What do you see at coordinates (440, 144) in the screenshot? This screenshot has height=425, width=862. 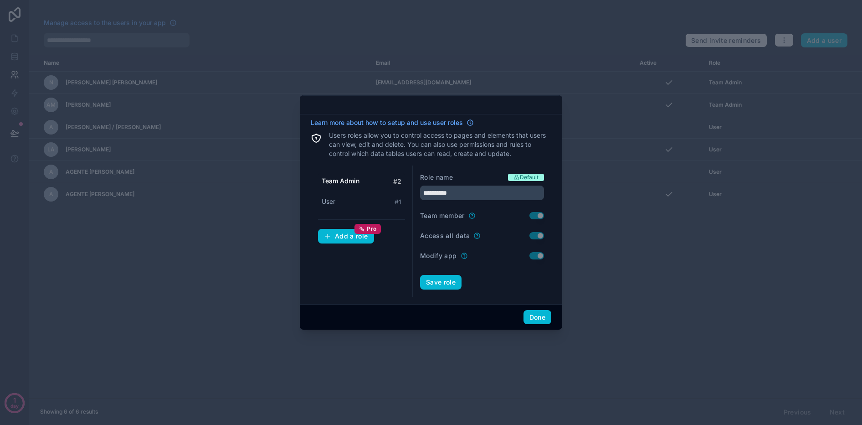 I see `p: Users roles allow you to control access to pages and elements that users can view, edit and delet...` at bounding box center [440, 144].